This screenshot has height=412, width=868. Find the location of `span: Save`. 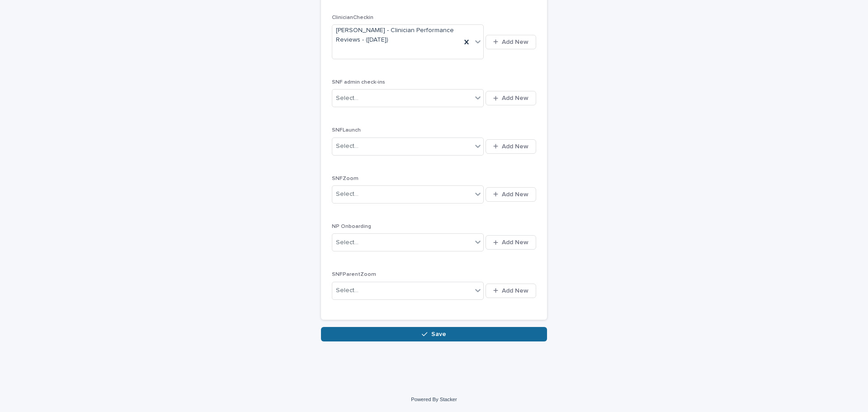

span: Save is located at coordinates (439, 334).